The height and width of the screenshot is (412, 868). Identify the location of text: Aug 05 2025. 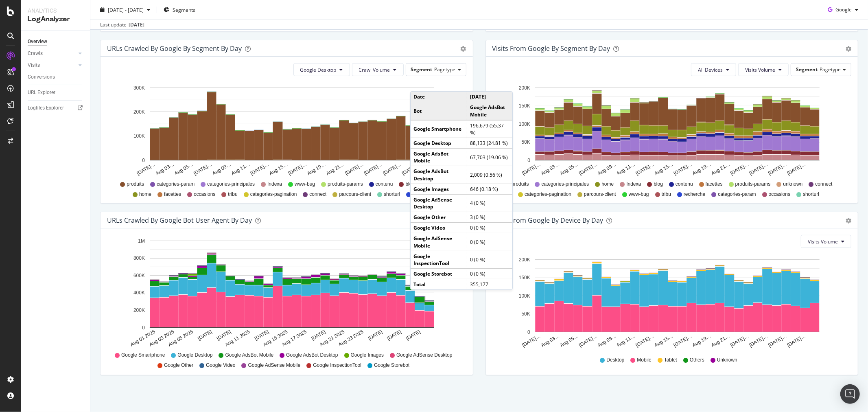
(181, 339).